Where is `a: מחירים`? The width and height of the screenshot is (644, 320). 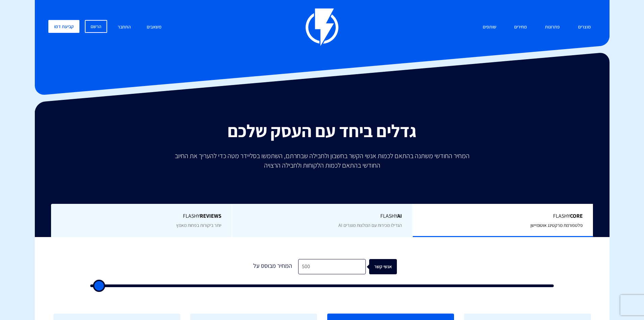
a: מחירים is located at coordinates (520, 27).